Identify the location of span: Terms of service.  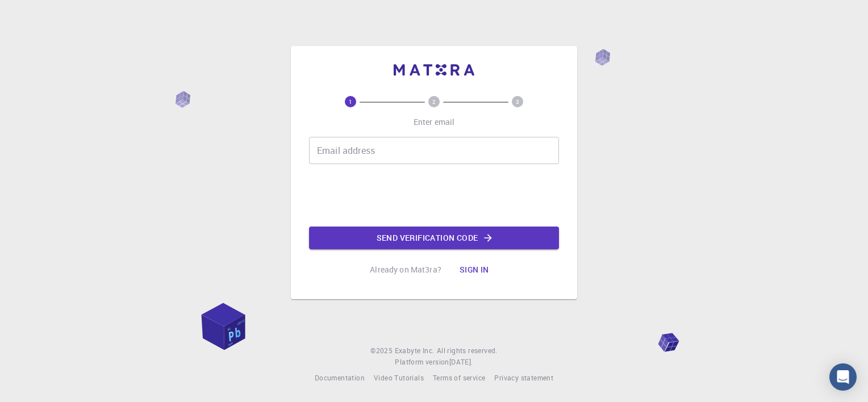
(459, 377).